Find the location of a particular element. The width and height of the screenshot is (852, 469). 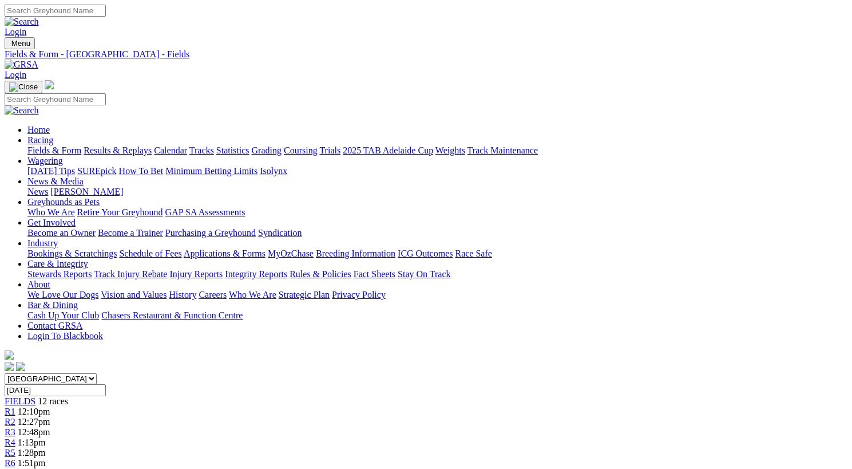

a: Weights is located at coordinates (451, 150).